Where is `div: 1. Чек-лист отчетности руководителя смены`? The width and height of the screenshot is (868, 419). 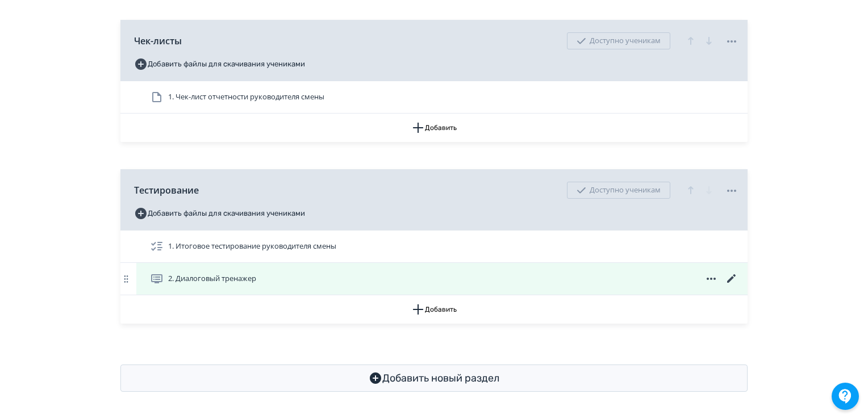
div: 1. Чек-лист отчетности руководителя смены is located at coordinates (434, 97).